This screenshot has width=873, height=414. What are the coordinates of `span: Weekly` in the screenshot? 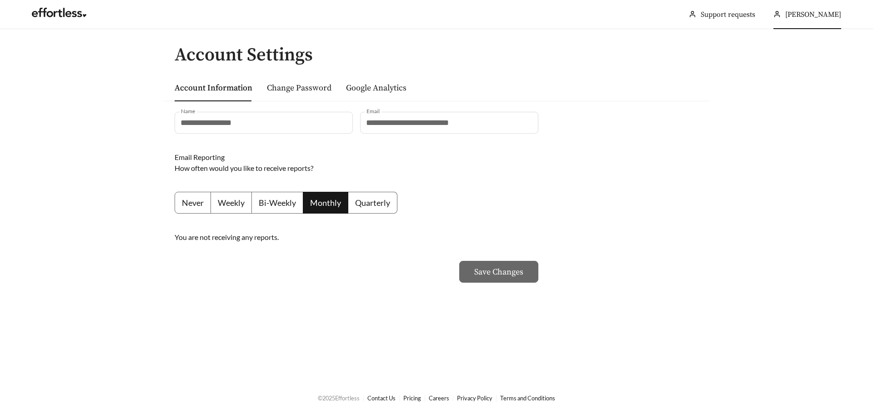 It's located at (231, 203).